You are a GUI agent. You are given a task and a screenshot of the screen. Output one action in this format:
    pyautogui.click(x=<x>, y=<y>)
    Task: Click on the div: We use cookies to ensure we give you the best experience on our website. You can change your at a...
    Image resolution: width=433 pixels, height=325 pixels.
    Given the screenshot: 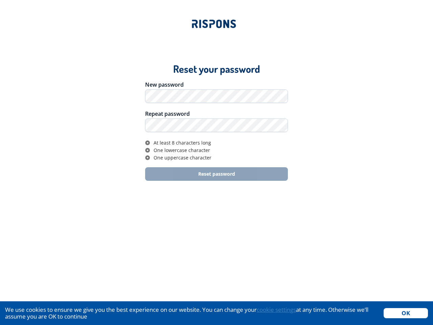 What is the action you would take?
    pyautogui.click(x=189, y=313)
    